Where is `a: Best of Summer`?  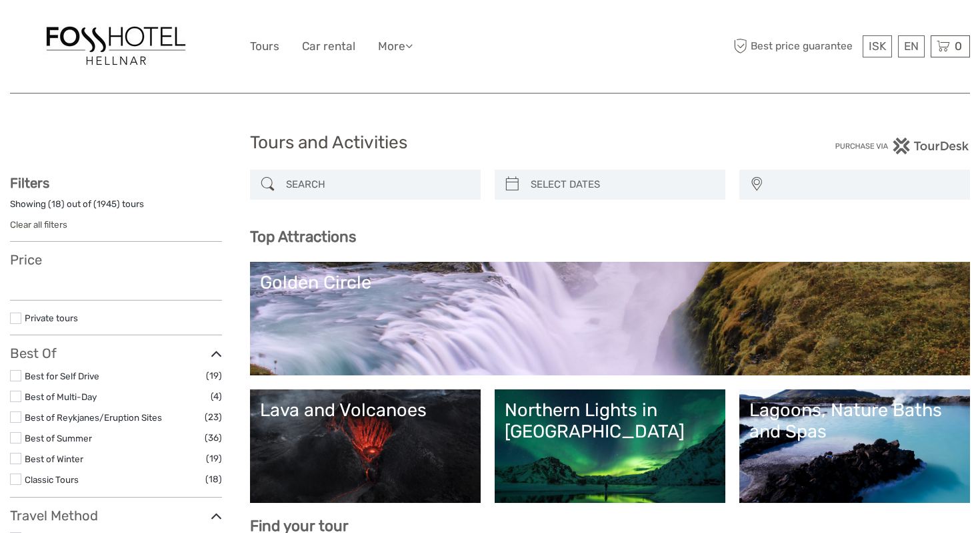
a: Best of Summer is located at coordinates (58, 438).